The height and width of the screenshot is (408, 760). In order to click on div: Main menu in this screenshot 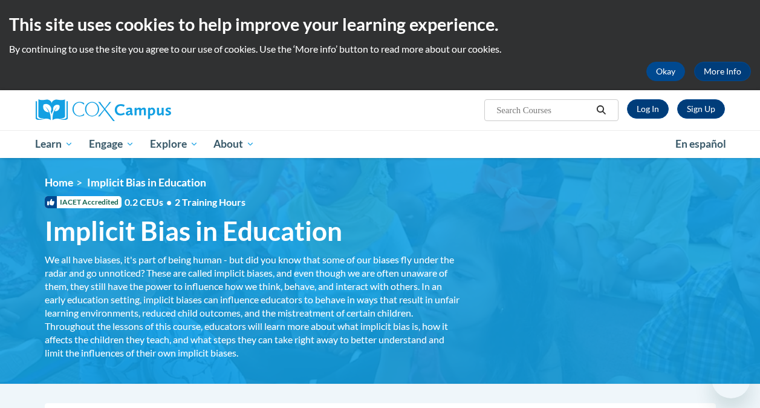, I will do `click(380, 144)`.